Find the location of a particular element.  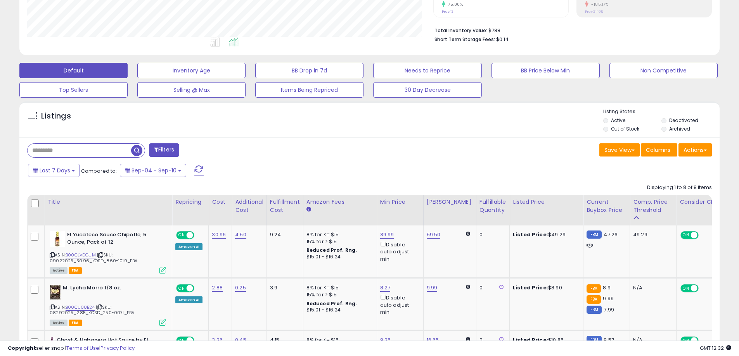

label: Active is located at coordinates (618, 120).